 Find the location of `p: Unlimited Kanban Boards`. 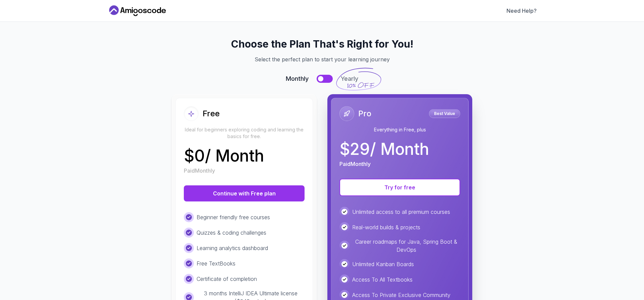

p: Unlimited Kanban Boards is located at coordinates (383, 264).